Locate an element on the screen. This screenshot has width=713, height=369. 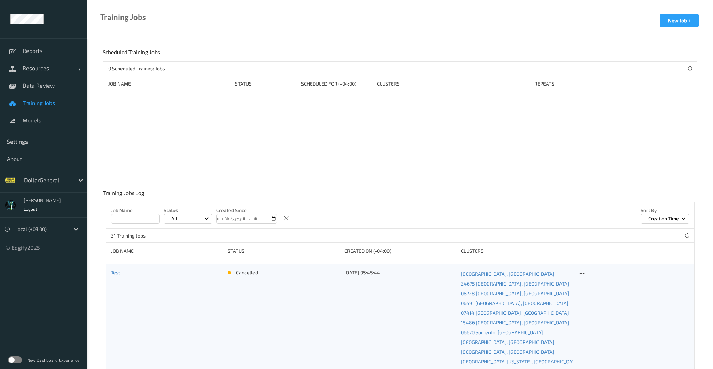
p: 31 Training Jobs is located at coordinates (137, 236).